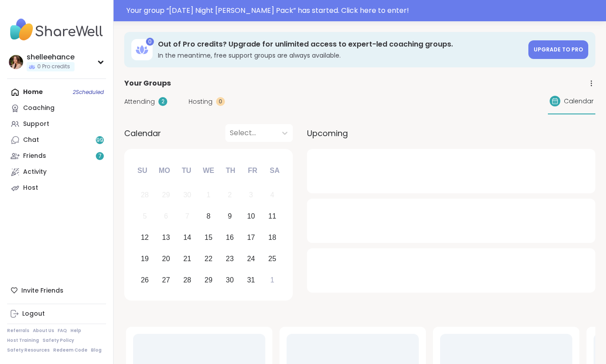  Describe the element at coordinates (28, 350) in the screenshot. I see `a: Safety Resources` at that location.